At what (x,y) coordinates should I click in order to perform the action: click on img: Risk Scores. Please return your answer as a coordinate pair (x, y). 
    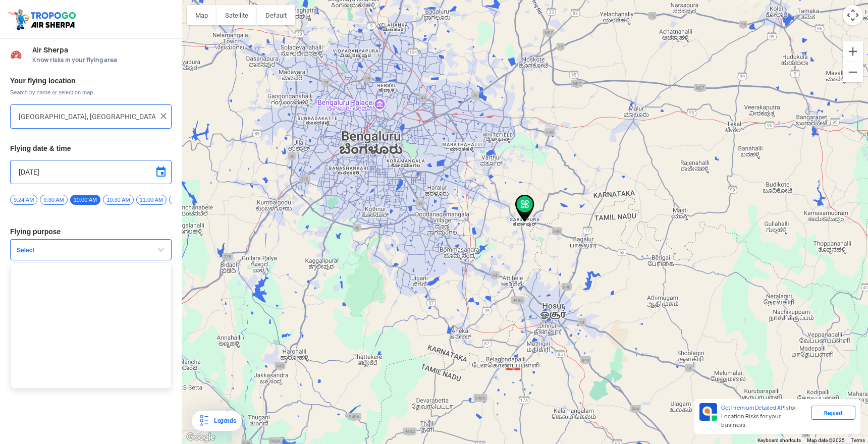
    Looking at the image, I should click on (17, 54).